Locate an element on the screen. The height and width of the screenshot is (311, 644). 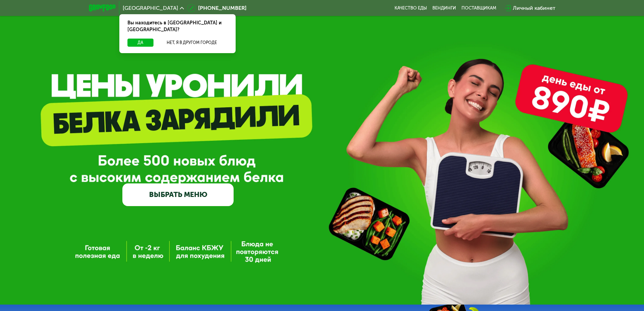
div: Личный кабинет is located at coordinates (535, 8).